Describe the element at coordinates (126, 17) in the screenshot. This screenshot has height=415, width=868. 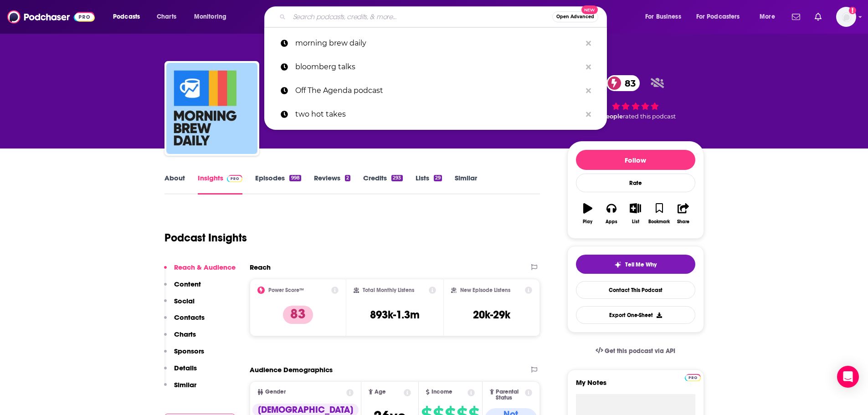
I see `span: Podcasts` at that location.